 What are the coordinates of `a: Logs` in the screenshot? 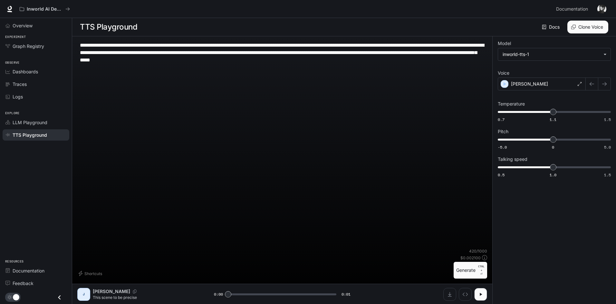 It's located at (36, 97).